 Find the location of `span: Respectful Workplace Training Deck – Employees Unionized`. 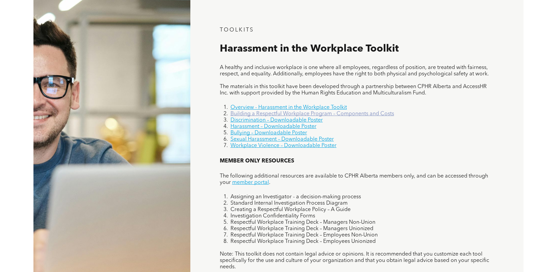

span: Respectful Workplace Training Deck – Employees Unionized is located at coordinates (303, 241).